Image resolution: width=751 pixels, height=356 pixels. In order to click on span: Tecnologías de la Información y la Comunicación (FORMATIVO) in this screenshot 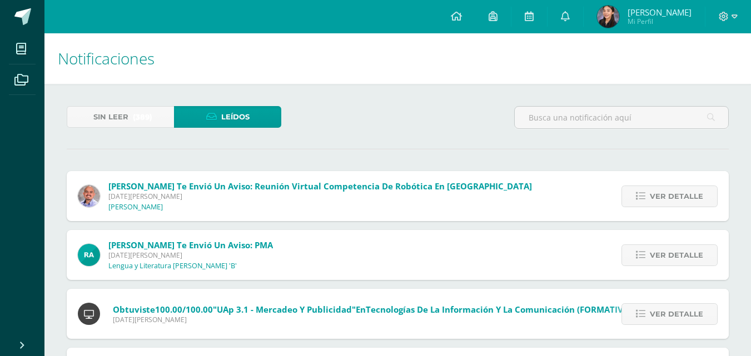, I will do `click(499, 310)`.